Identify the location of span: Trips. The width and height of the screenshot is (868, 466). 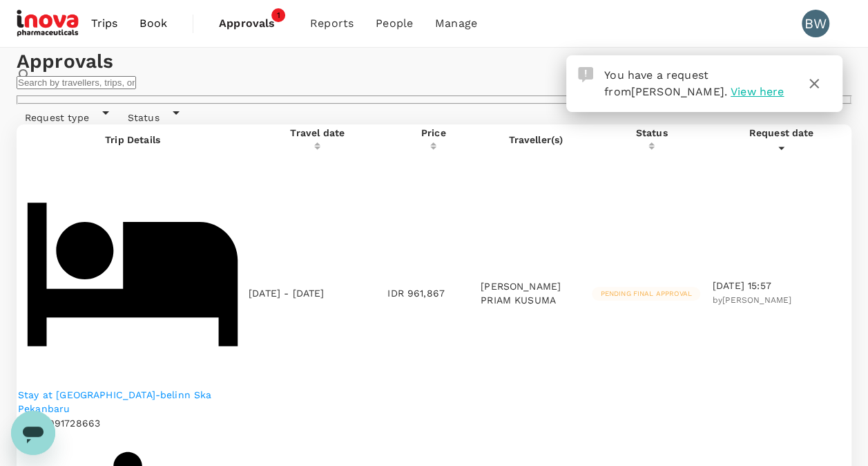
(104, 24).